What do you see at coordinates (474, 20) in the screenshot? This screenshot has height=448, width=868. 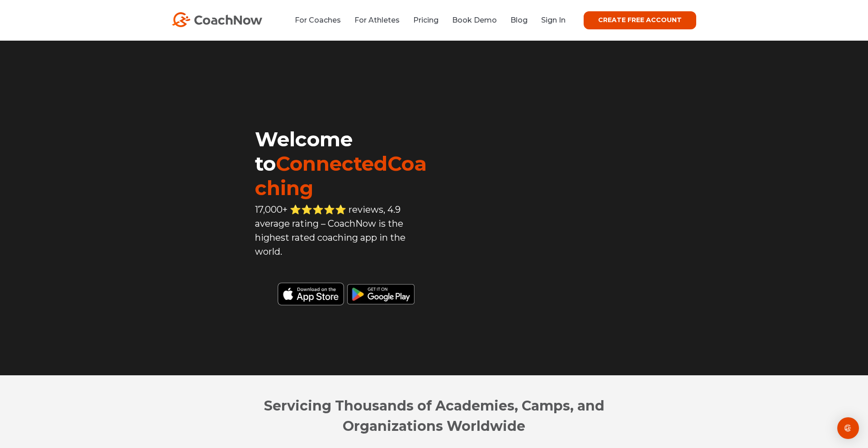 I see `a: Book Demo` at bounding box center [474, 20].